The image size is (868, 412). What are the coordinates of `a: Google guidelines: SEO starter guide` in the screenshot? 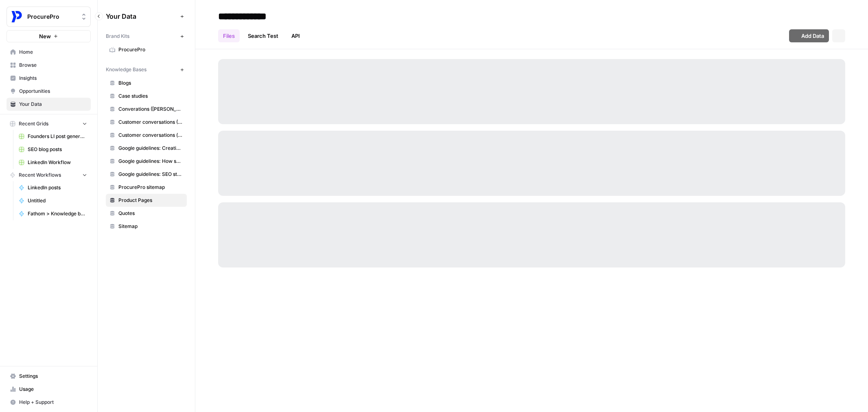 It's located at (146, 174).